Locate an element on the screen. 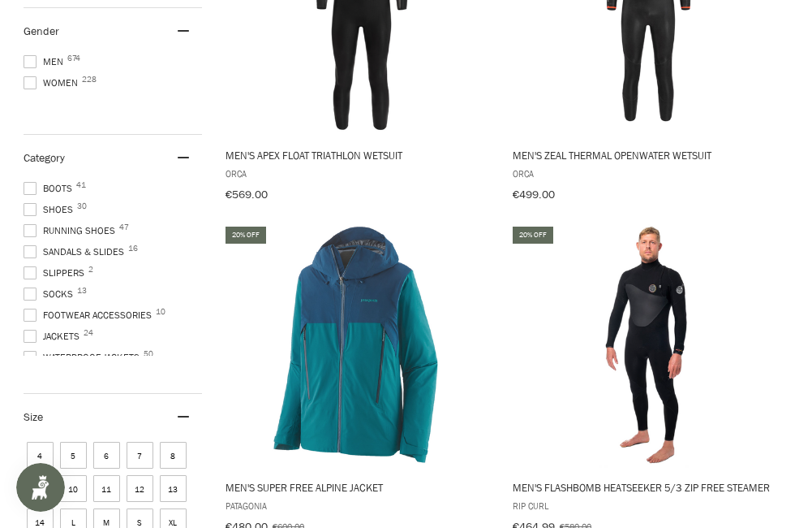  span: Size: 7 is located at coordinates (140, 455).